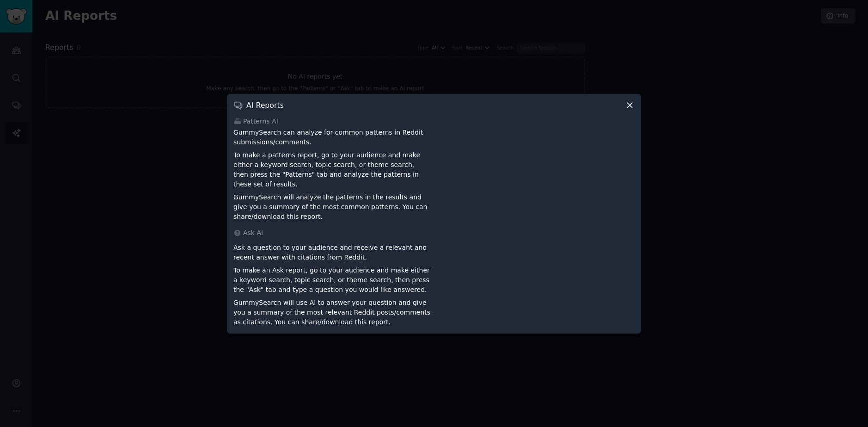 This screenshot has width=868, height=427. What do you see at coordinates (332, 280) in the screenshot?
I see `p: To make an Ask report, go to your audience and make either a keyword search, topic search, or the...` at bounding box center [332, 280].